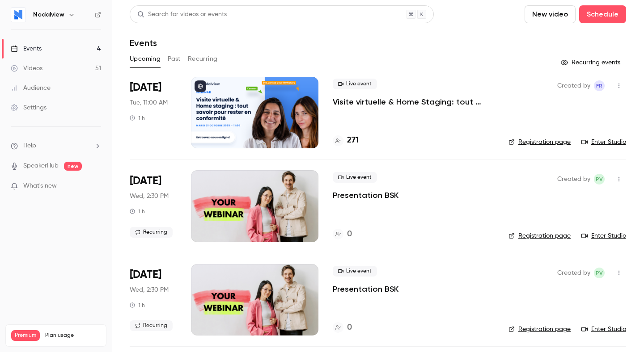  What do you see at coordinates (26, 49) in the screenshot?
I see `div: Events` at bounding box center [26, 49].